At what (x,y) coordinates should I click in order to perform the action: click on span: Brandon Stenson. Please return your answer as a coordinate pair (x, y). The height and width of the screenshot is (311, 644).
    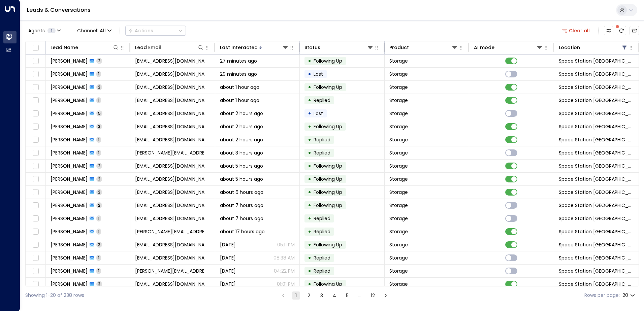
    Looking at the image, I should click on (69, 166).